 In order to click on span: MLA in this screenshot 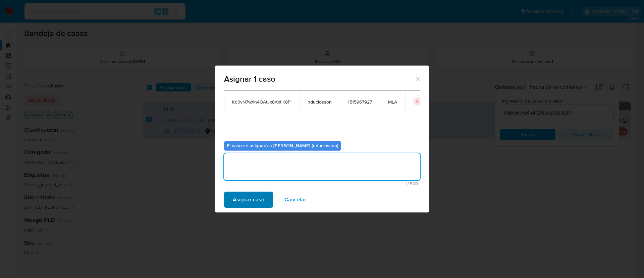, I will do `click(393, 102)`.